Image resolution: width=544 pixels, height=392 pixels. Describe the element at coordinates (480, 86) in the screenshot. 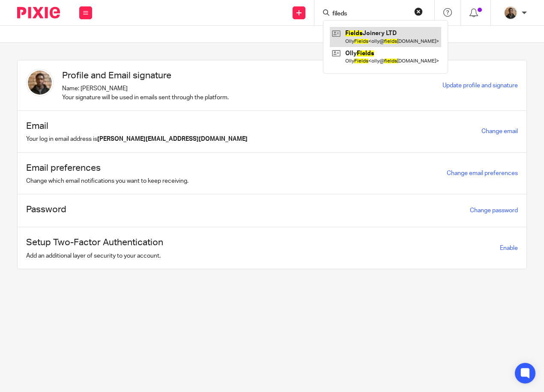

I see `span: Update profile and signature` at that location.